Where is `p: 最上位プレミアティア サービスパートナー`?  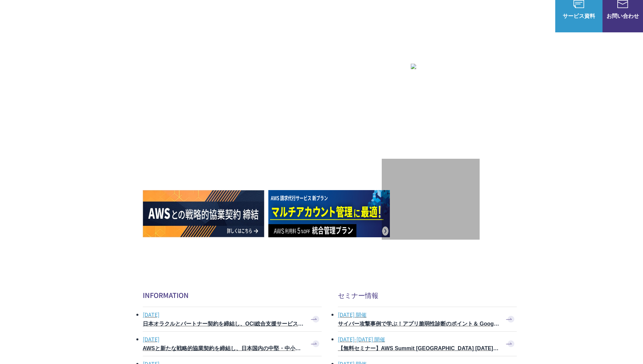
p: 最上位プレミアティア サービスパートナー is located at coordinates (441, 115).